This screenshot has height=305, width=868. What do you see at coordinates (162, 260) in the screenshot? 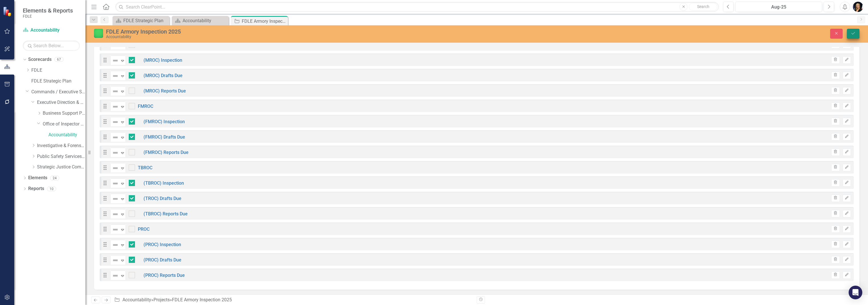
I see `a: (PROC) Drafts Due` at bounding box center [162, 260].